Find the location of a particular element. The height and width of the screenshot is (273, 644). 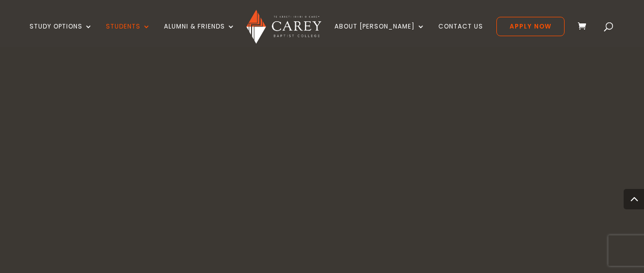

a: Study Options is located at coordinates (61, 35).